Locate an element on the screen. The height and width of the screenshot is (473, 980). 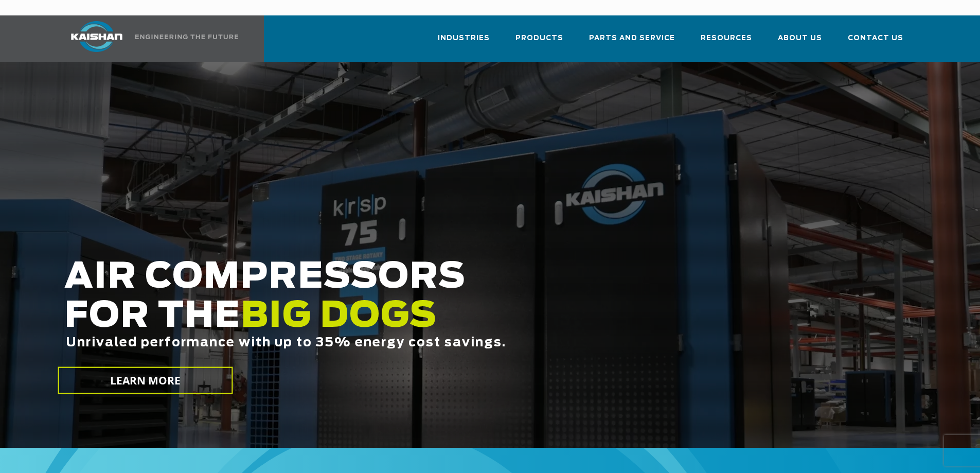
span: LEARN MORE is located at coordinates (145, 380).